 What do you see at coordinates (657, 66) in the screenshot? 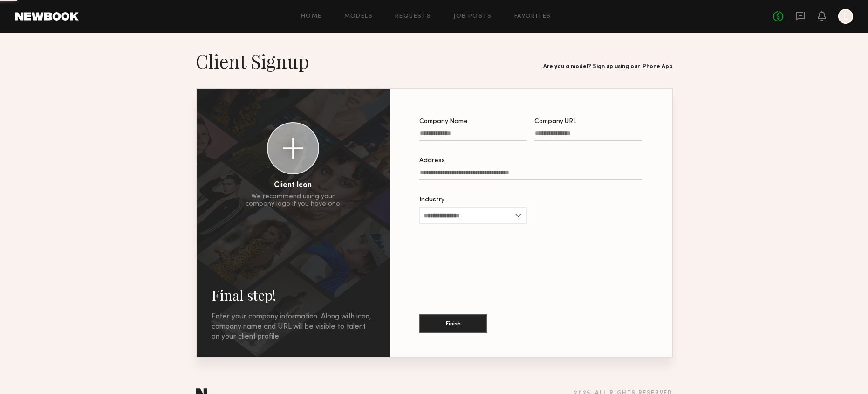
I see `a: iPhone App` at bounding box center [657, 66].